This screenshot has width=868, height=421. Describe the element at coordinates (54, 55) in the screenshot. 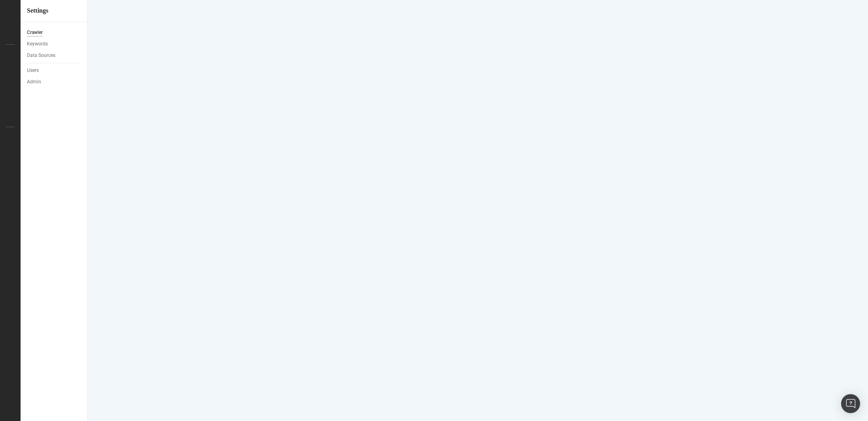

I see `a: Data Sources` at that location.